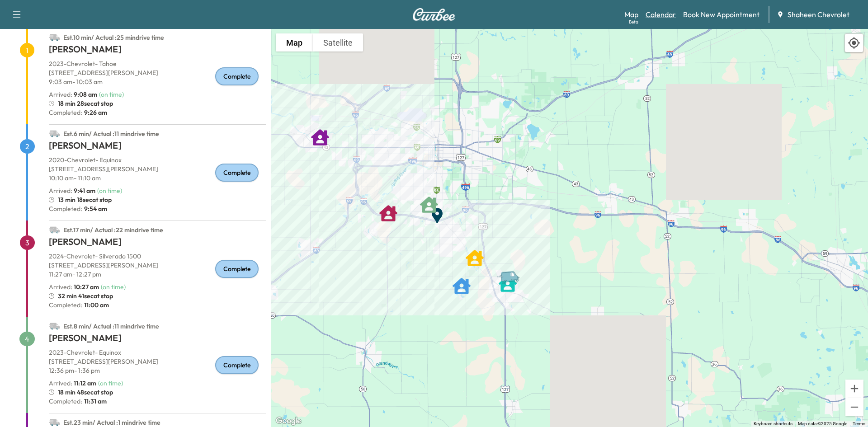  I want to click on gmp-advanced-marker: End Point, so click(437, 211).